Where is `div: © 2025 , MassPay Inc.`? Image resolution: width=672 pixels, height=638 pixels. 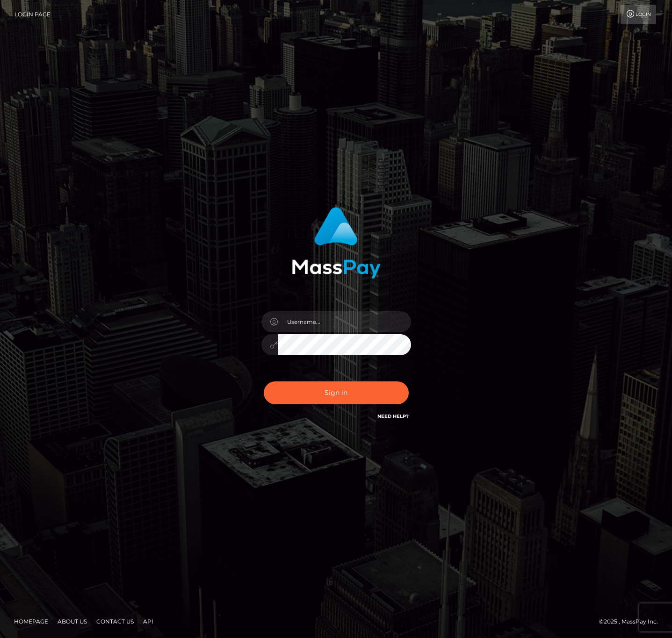 div: © 2025 , MassPay Inc. is located at coordinates (632, 622).